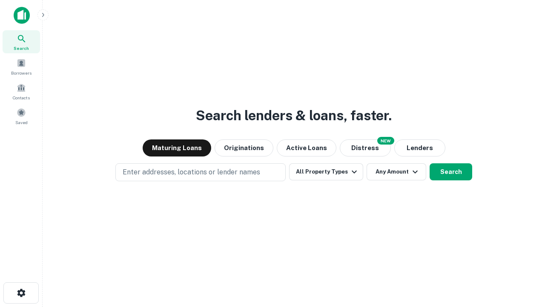 The width and height of the screenshot is (545, 307). Describe the element at coordinates (21, 116) in the screenshot. I see `div: Saved` at that location.